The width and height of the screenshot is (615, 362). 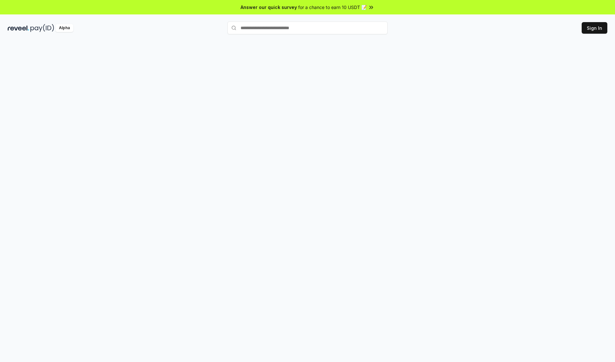 What do you see at coordinates (42, 28) in the screenshot?
I see `img: pay_id` at bounding box center [42, 28].